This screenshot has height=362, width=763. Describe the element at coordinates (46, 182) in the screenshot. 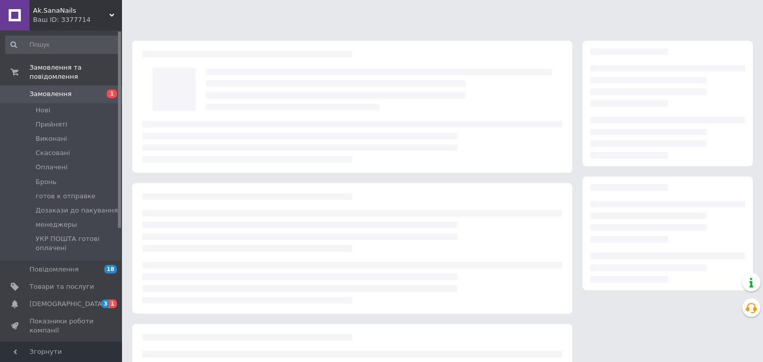

I see `span: Бронь` at that location.